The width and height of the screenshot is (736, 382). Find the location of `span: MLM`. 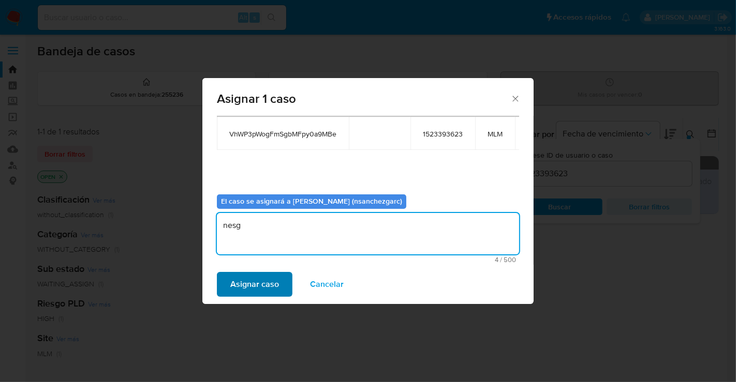

span: MLM is located at coordinates (495, 134).